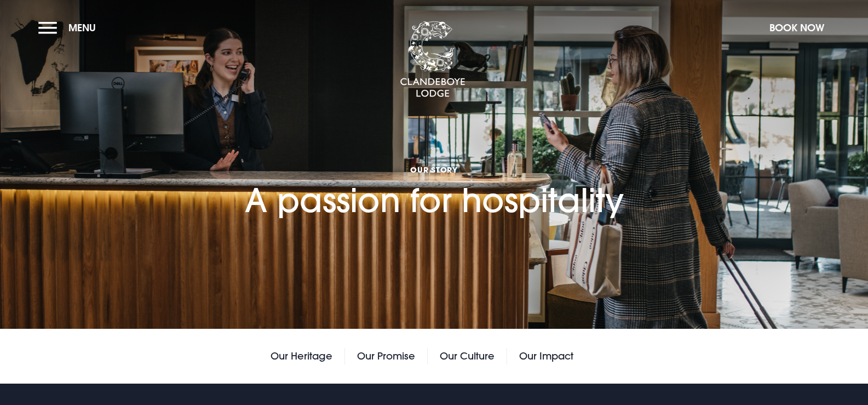 The height and width of the screenshot is (405, 868). I want to click on a: Our Promise, so click(386, 356).